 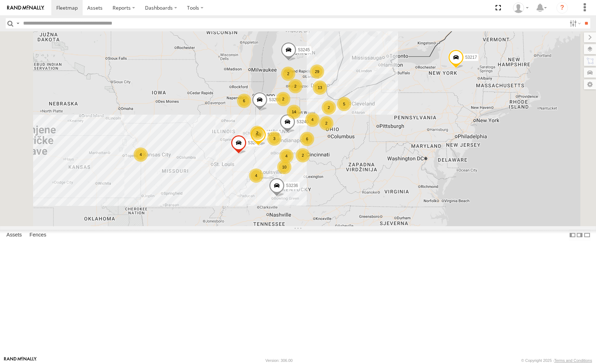 What do you see at coordinates (14, 235) in the screenshot?
I see `label: Assets` at bounding box center [14, 235].